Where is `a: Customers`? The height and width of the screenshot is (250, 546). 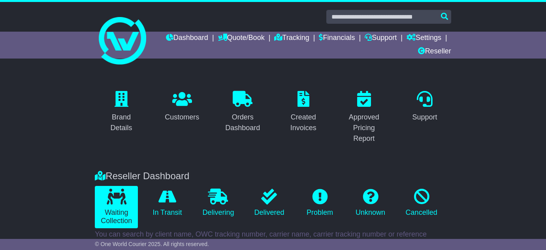
a: Customers is located at coordinates (182, 107).